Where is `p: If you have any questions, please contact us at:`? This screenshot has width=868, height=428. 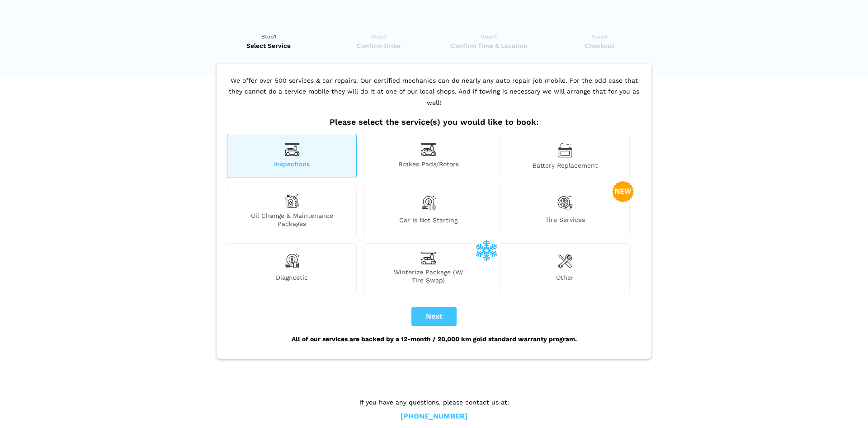
p: If you have any questions, please contact us at: is located at coordinates (434, 402).